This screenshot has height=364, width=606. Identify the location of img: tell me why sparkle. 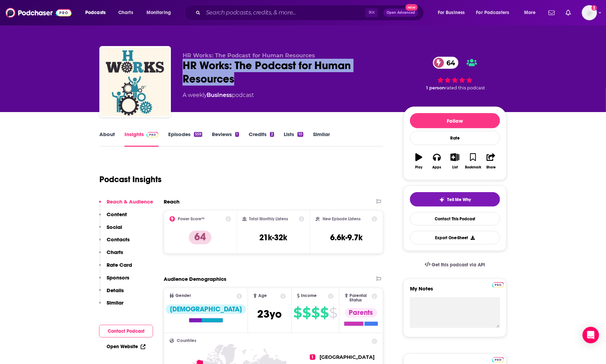
(442, 199).